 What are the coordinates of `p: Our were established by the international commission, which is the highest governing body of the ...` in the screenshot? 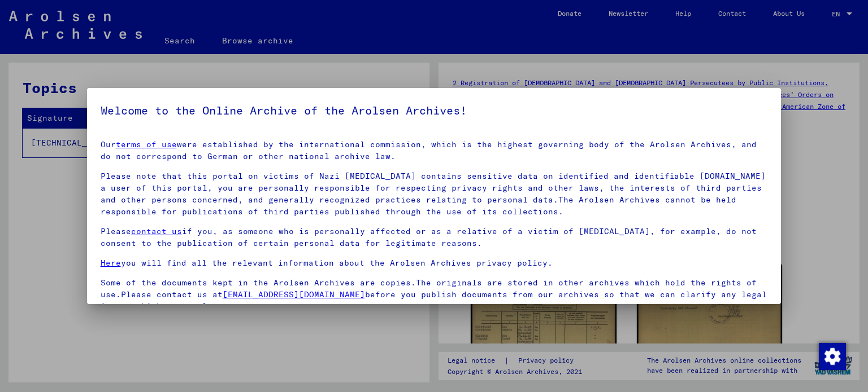 It's located at (434, 151).